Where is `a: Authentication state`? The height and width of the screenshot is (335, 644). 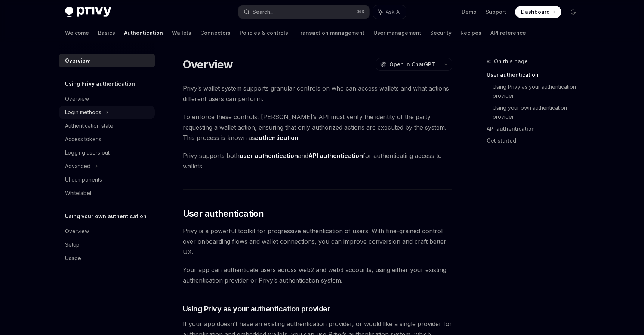
a: Authentication state is located at coordinates (107, 125).